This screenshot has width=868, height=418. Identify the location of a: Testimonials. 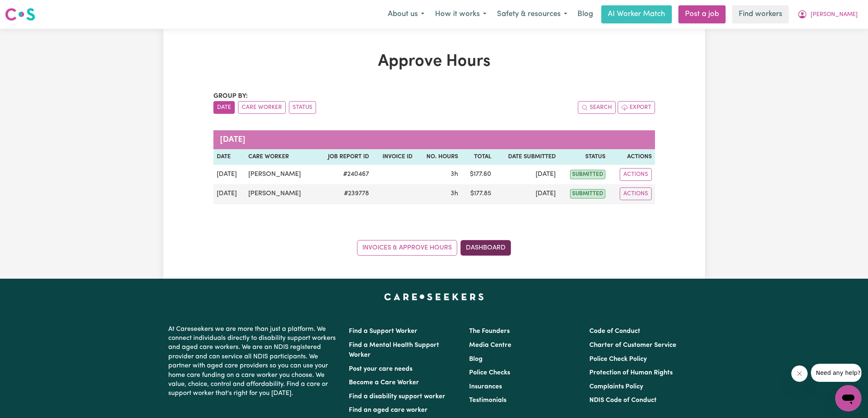
(487, 400).